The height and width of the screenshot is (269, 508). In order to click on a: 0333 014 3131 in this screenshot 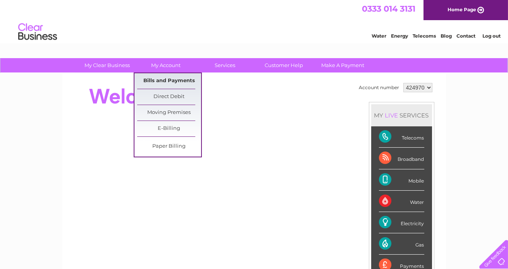, I will do `click(389, 9)`.